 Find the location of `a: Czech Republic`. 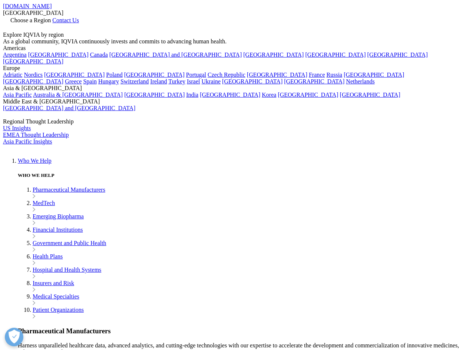

a: Czech Republic is located at coordinates (227, 75).